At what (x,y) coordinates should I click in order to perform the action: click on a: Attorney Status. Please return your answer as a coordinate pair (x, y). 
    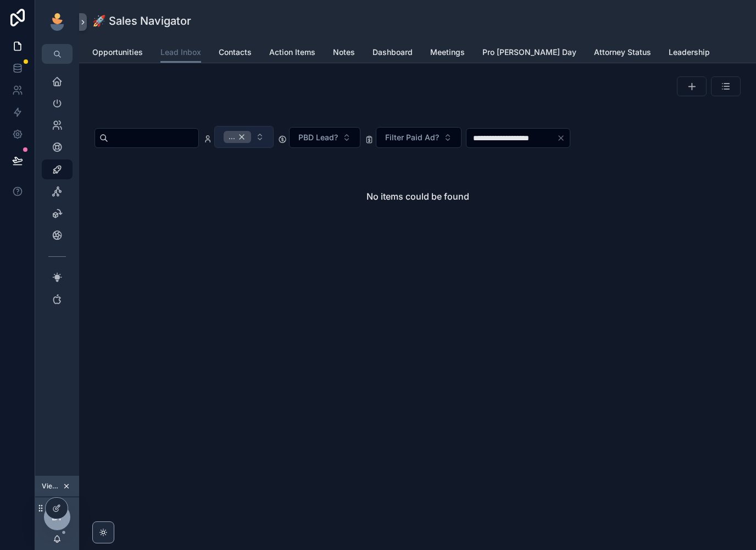
    Looking at the image, I should click on (623, 53).